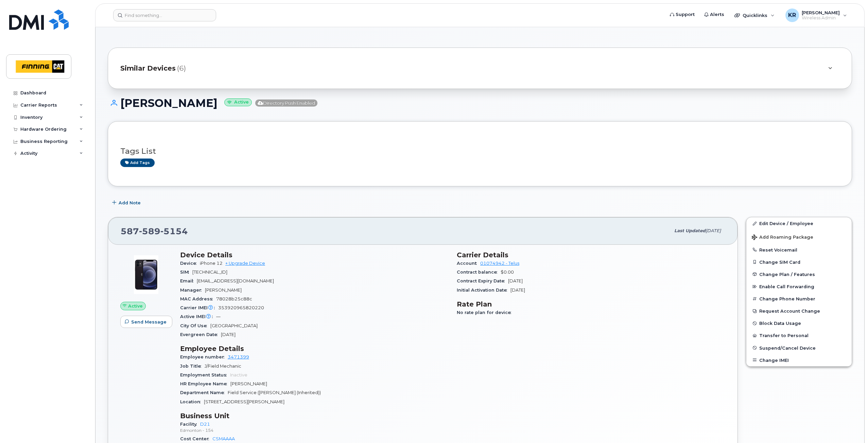  What do you see at coordinates (190, 424) in the screenshot?
I see `span: Facility` at bounding box center [190, 424].